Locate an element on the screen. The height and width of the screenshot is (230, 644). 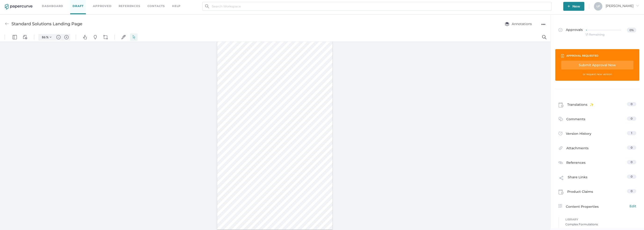
span: New is located at coordinates (574, 7).